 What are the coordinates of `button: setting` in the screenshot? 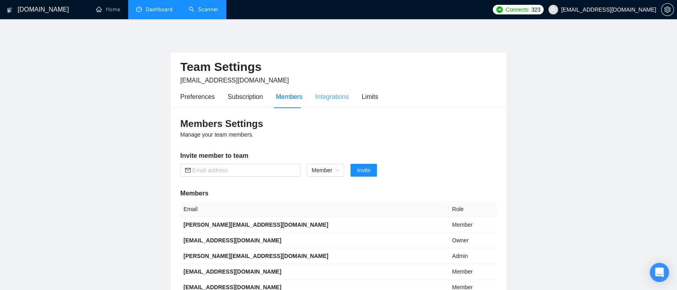 It's located at (668, 10).